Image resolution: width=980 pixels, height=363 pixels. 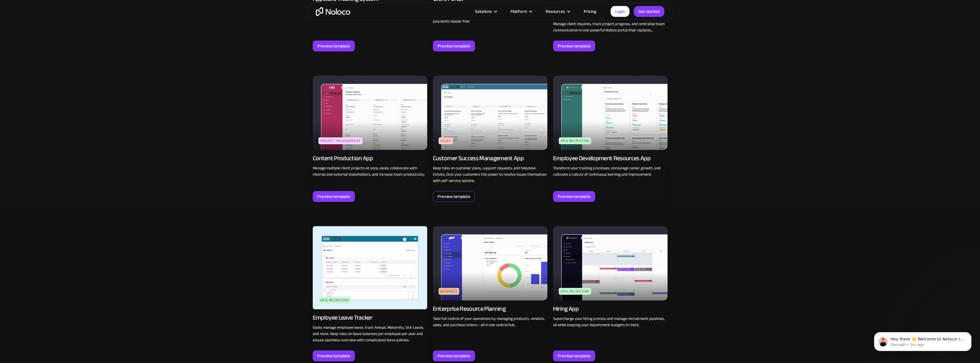 I want to click on a: home, so click(x=333, y=11).